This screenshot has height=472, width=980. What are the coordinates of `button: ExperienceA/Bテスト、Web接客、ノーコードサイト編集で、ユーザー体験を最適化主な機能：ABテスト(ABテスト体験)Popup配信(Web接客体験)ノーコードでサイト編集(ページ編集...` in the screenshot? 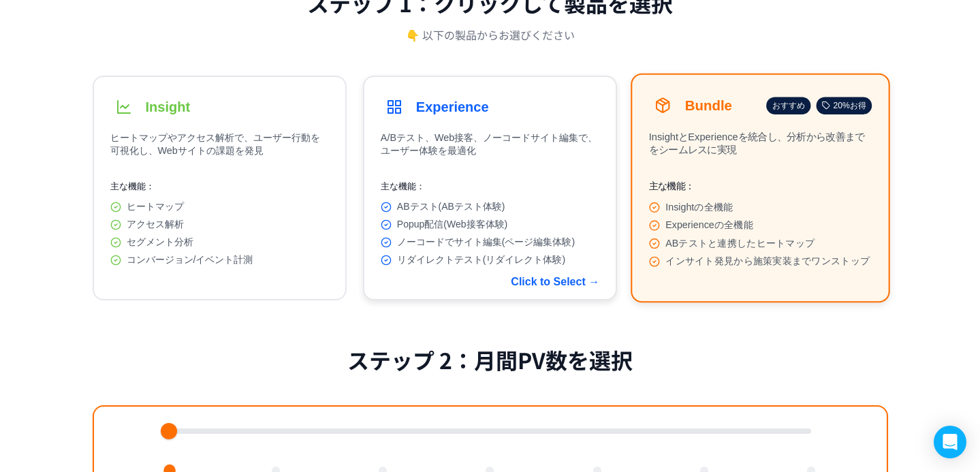 It's located at (490, 188).